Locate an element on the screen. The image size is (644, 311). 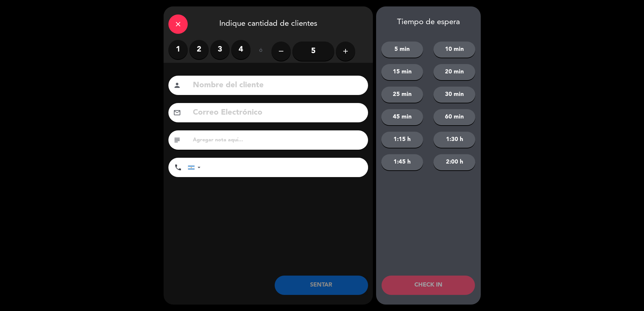
div: Indique cantidad de clientes is located at coordinates (268, 23).